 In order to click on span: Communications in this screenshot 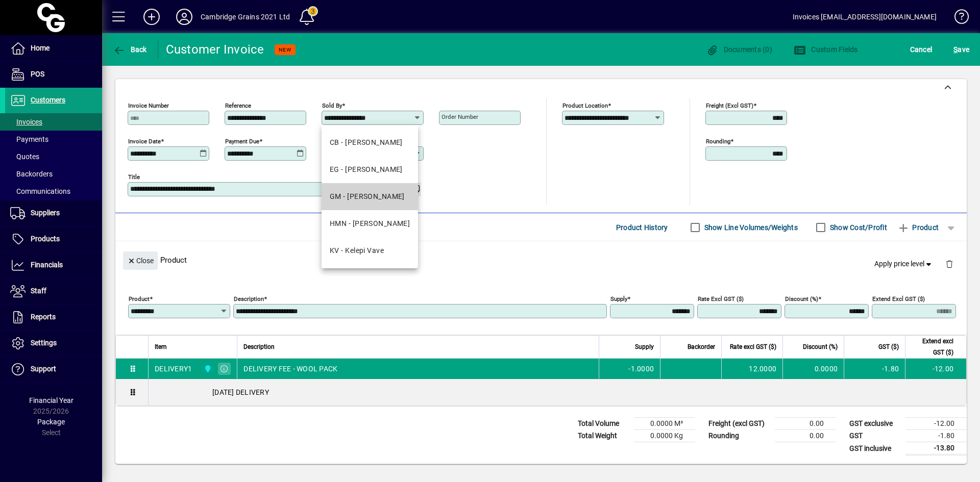, I will do `click(40, 191)`.